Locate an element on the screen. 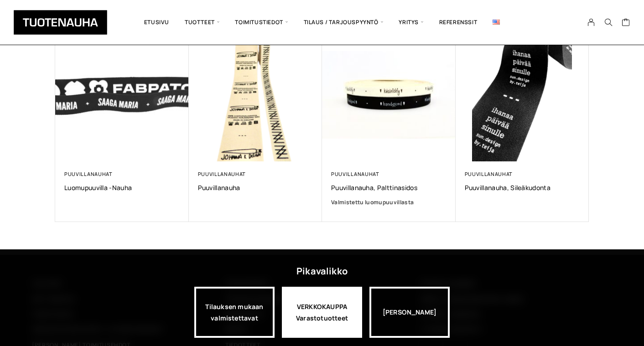 The height and width of the screenshot is (346, 644). div: VERKKOKAUPPA Varastotuotteet is located at coordinates (322, 313).